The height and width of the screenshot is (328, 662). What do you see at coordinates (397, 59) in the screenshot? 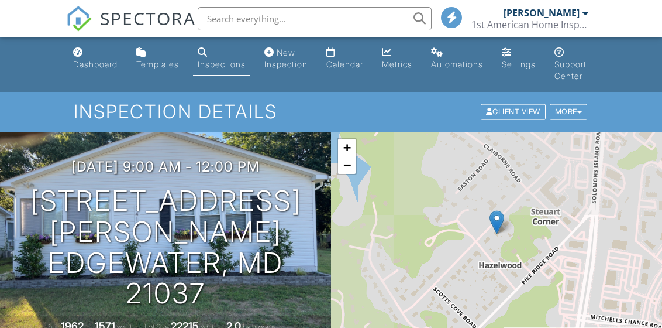
I see `a: Metrics` at bounding box center [397, 59].